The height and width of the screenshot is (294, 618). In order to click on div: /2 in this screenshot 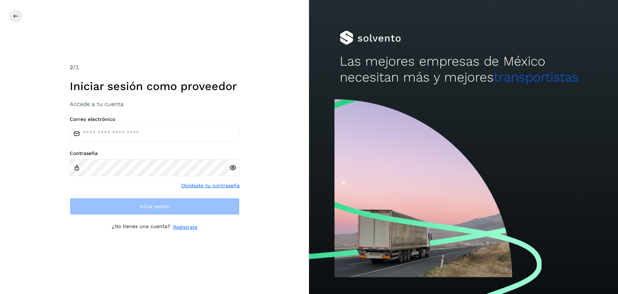, I will do `click(155, 67)`.